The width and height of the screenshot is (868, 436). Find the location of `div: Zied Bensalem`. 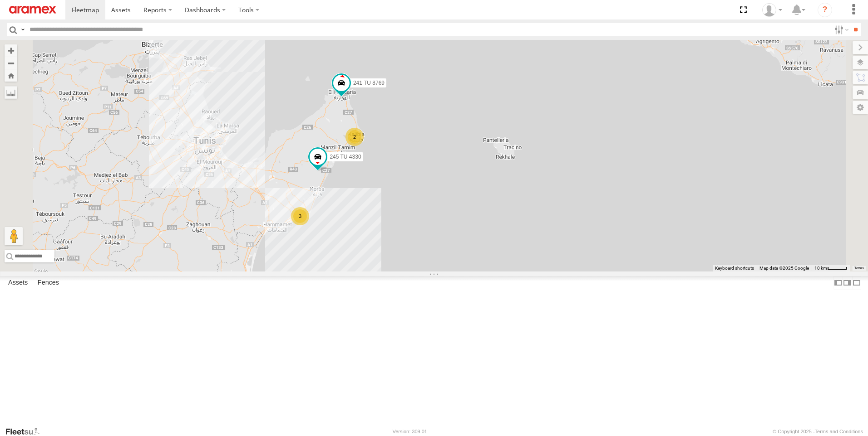

div: Zied Bensalem is located at coordinates (772, 10).